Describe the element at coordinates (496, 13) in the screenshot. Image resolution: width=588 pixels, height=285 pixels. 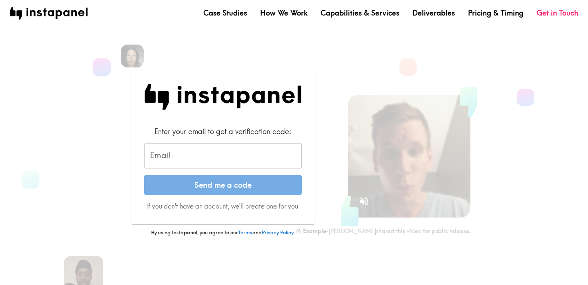
I see `a: Pricing & Timing` at that location.